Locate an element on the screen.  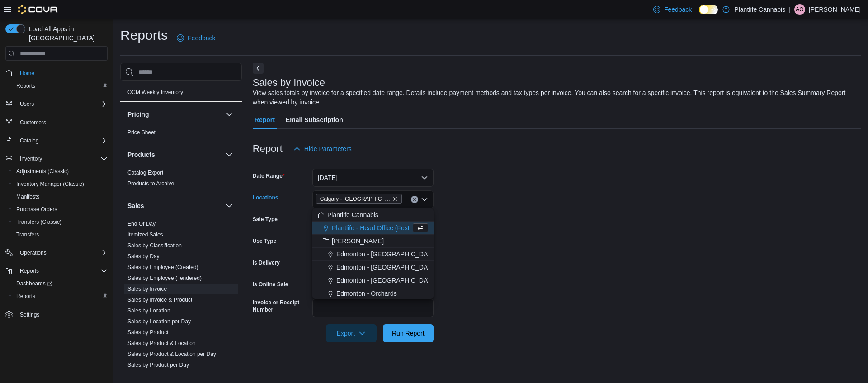
a: Settings is located at coordinates (30, 315).